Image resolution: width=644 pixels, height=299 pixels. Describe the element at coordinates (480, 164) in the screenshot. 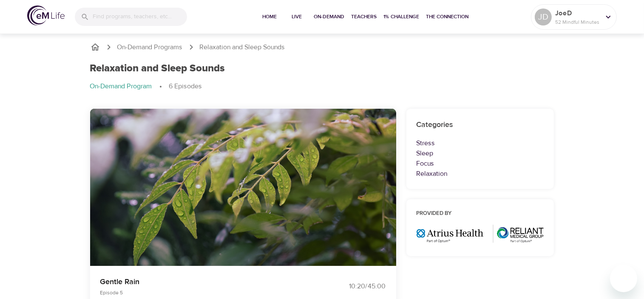

I see `p: Focus` at that location.